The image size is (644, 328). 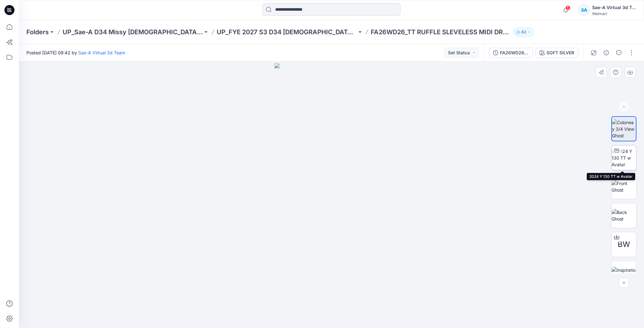 What do you see at coordinates (606, 53) in the screenshot?
I see `button: Details` at bounding box center [606, 53].